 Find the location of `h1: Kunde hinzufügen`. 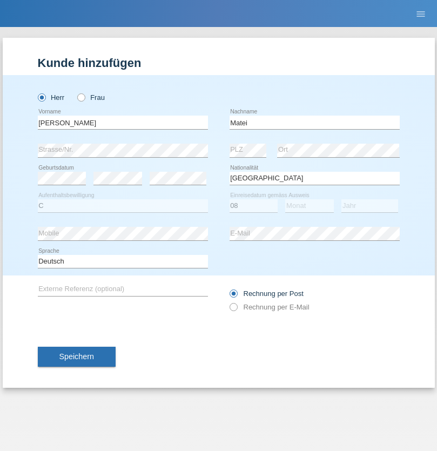

h1: Kunde hinzufügen is located at coordinates (219, 63).